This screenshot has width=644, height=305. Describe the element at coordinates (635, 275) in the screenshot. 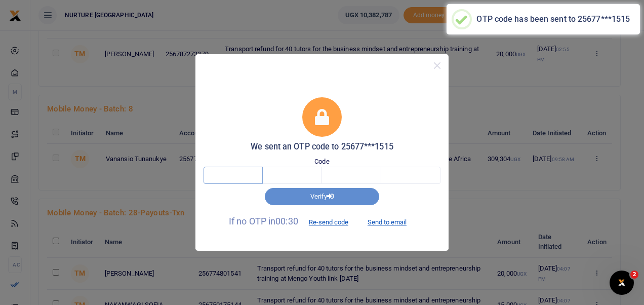

I see `span: 2` at that location.